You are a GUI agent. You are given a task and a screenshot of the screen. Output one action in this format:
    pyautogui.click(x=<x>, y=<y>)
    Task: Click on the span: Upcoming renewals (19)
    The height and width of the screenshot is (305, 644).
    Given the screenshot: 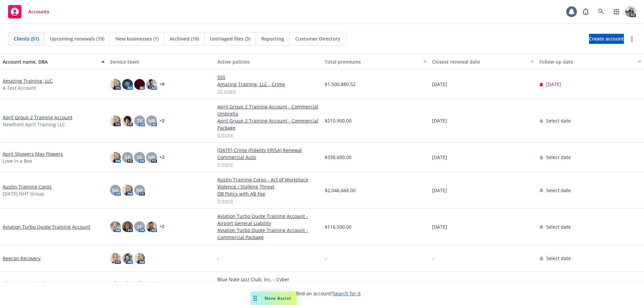 What is the action you would take?
    pyautogui.click(x=77, y=39)
    